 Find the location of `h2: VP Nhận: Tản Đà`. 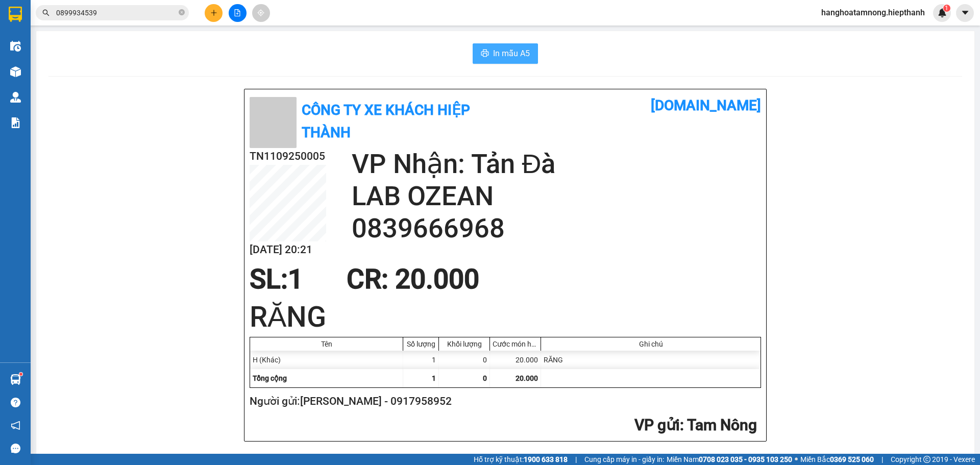

h2: VP Nhận: Tản Đà is located at coordinates (557, 164).